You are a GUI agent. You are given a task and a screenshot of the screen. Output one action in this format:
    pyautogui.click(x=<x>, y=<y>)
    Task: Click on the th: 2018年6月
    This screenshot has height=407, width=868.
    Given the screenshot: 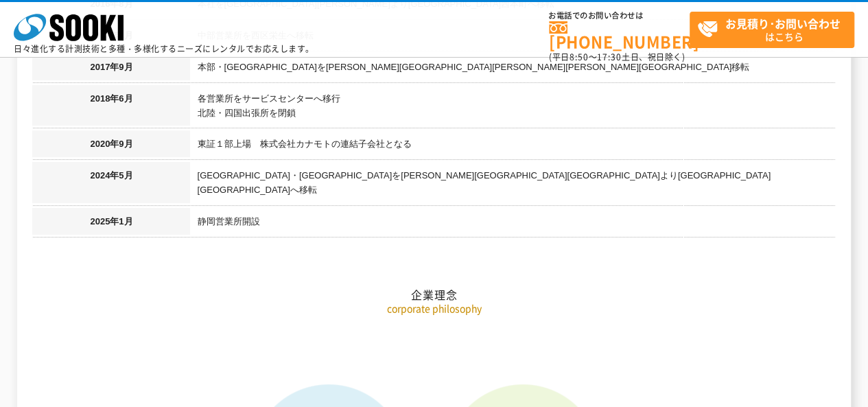 What is the action you would take?
    pyautogui.click(x=111, y=108)
    